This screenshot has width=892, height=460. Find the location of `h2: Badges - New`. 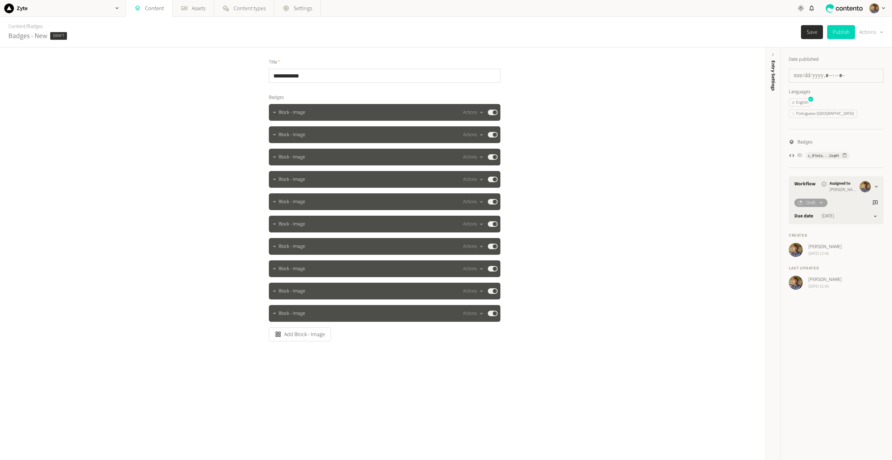

h2: Badges - New is located at coordinates (28, 36).